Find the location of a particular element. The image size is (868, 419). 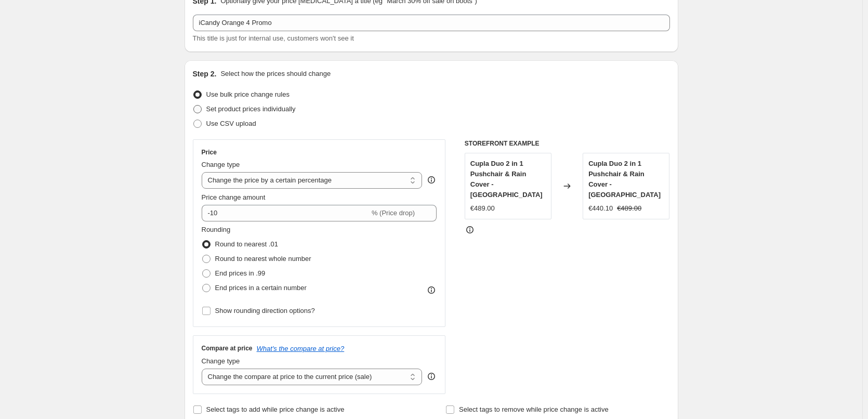

span: Set product prices individually is located at coordinates (251, 108).